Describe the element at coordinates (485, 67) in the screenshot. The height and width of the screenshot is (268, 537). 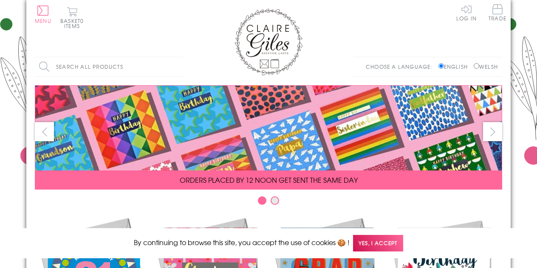
I see `label: Welsh` at that location.